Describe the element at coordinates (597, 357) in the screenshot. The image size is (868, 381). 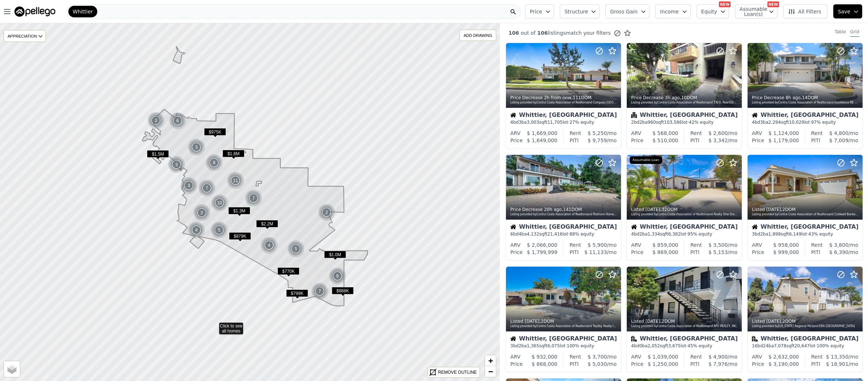
I see `span: $ 3,700` at that location.